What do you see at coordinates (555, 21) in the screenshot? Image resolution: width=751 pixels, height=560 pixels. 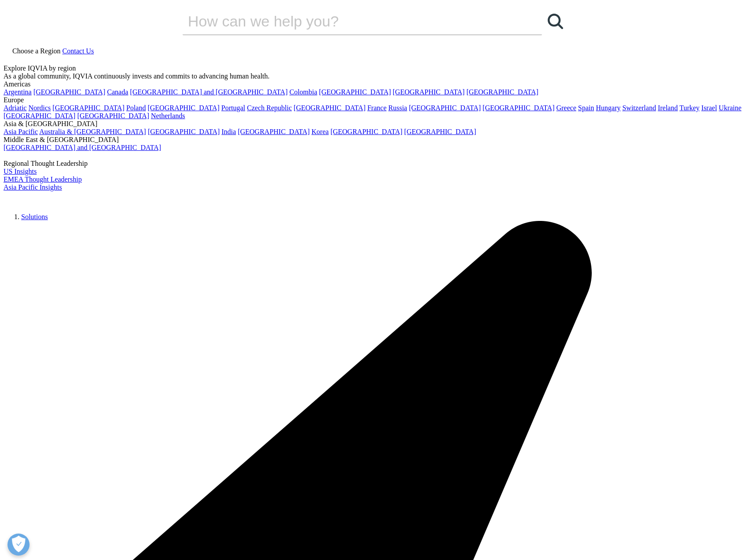 I see `svg: Search` at bounding box center [555, 21].